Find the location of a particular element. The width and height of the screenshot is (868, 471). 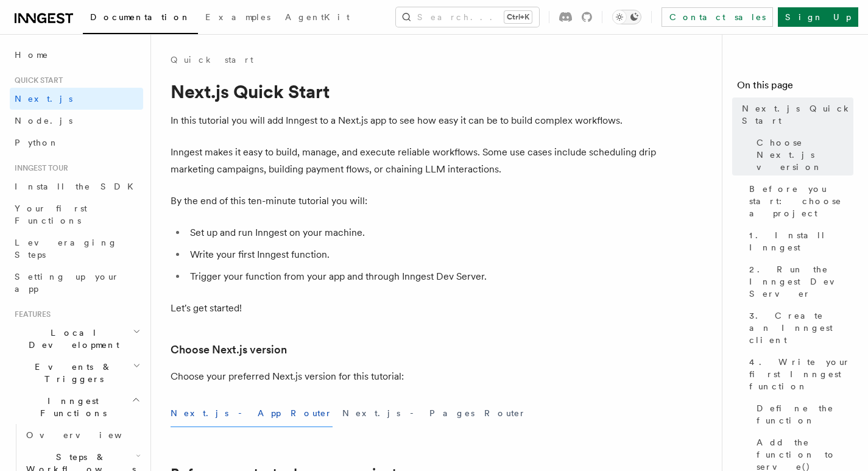

a: 2. Run the Inngest Dev Server is located at coordinates (798, 281).